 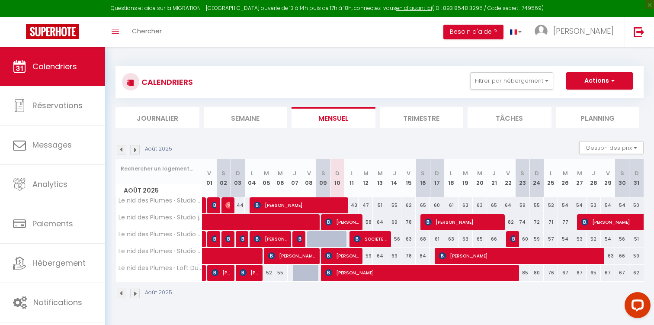 I want to click on div: 68, so click(x=423, y=239).